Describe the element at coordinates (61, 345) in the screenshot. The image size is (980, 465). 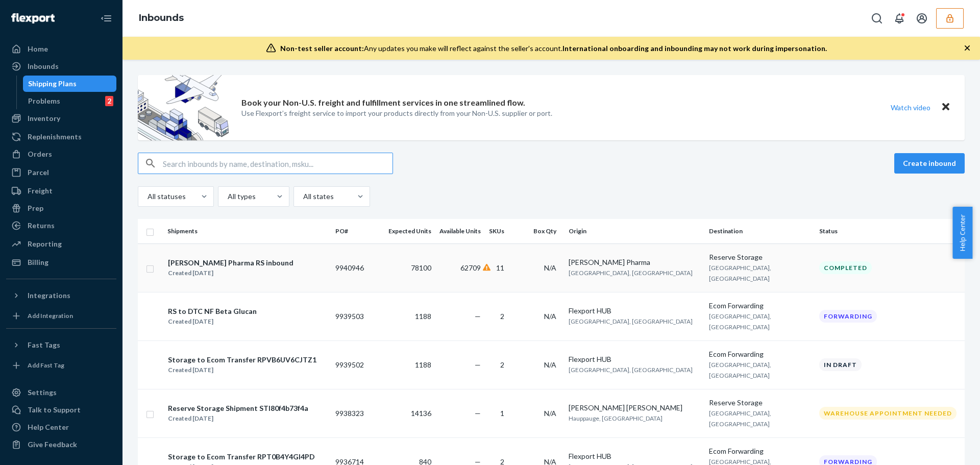
I see `button: Fast Tags` at that location.